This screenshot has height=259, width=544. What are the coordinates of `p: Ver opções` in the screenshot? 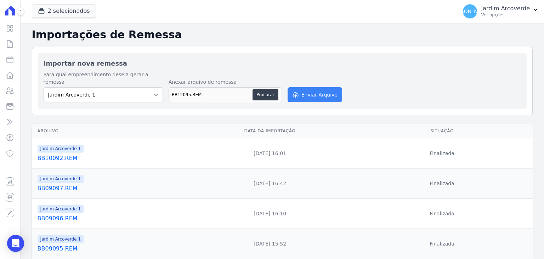 It's located at (506, 15).